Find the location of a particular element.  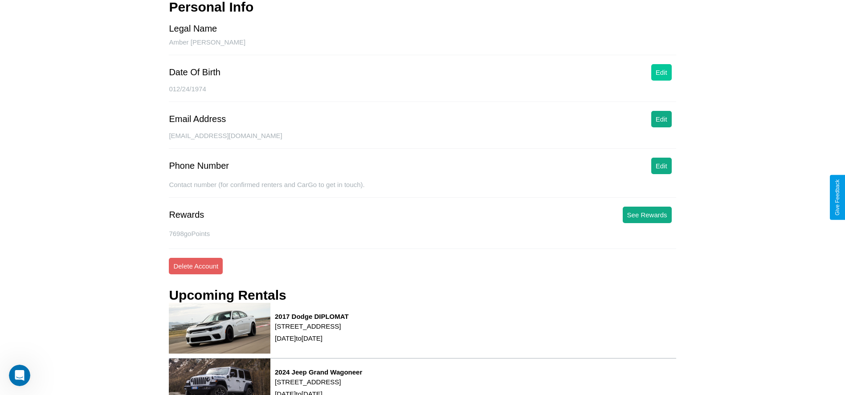

div: Phone Number is located at coordinates (199, 166).